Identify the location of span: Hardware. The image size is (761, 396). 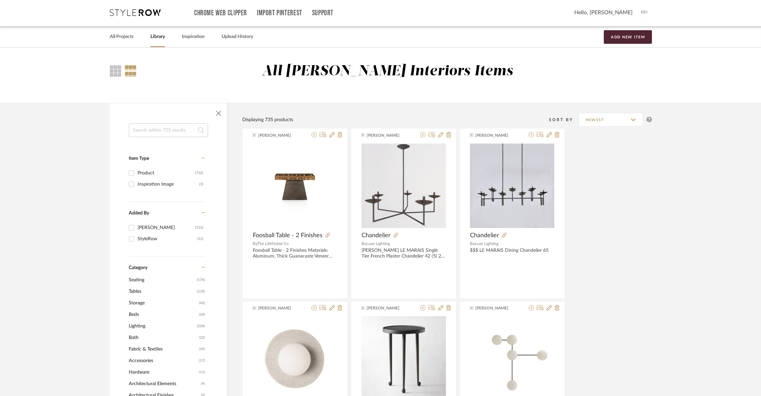
(163, 372).